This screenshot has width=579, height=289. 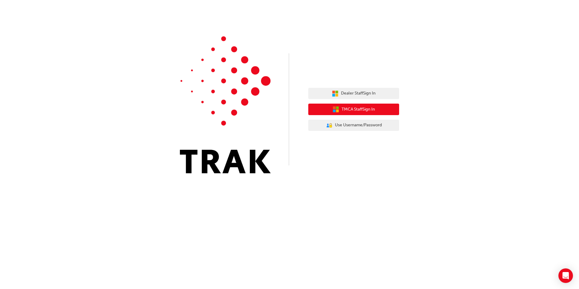 I want to click on span: Dealer Staff Sign In, so click(x=358, y=93).